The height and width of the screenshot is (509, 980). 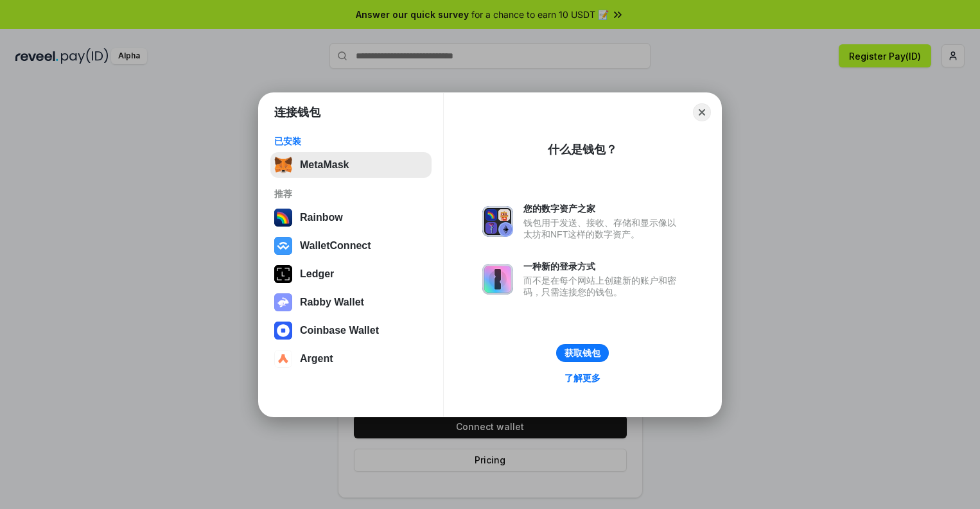 I want to click on div: 而不是在每个网站上创建新的账户和密码，只需连接您的钱包。, so click(x=603, y=287).